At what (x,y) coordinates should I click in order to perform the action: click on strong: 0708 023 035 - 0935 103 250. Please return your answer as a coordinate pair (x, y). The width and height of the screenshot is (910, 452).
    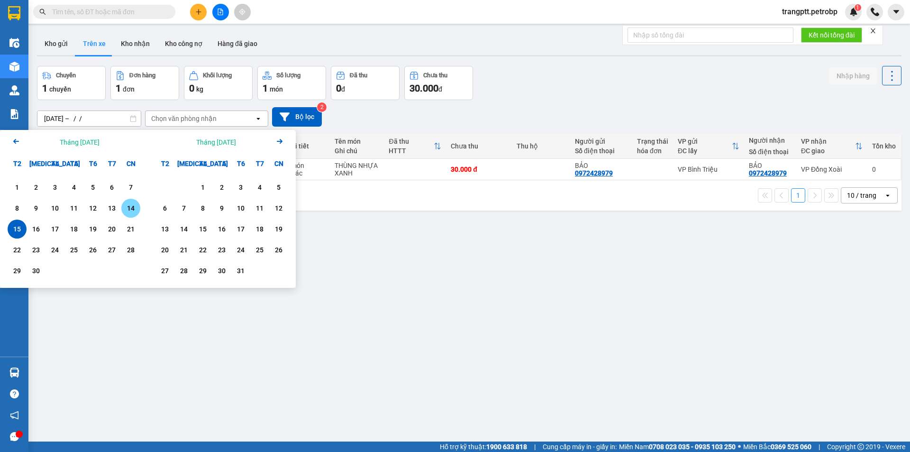
    Looking at the image, I should click on (692, 446).